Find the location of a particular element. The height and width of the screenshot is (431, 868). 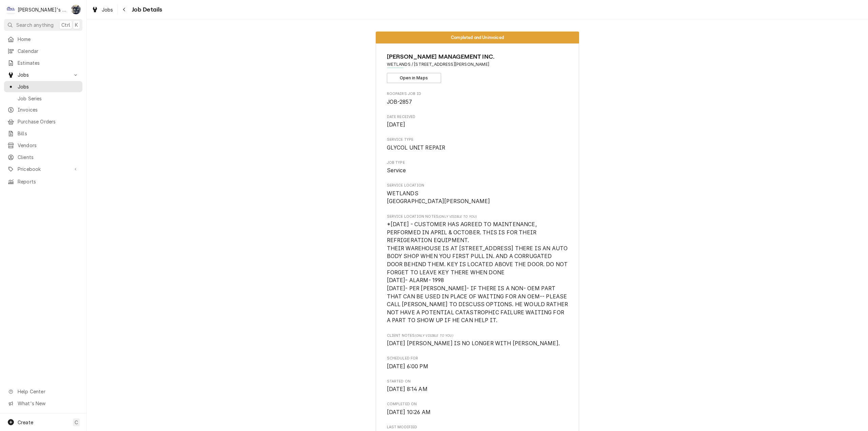

a: Go to What's New is located at coordinates (43, 403).